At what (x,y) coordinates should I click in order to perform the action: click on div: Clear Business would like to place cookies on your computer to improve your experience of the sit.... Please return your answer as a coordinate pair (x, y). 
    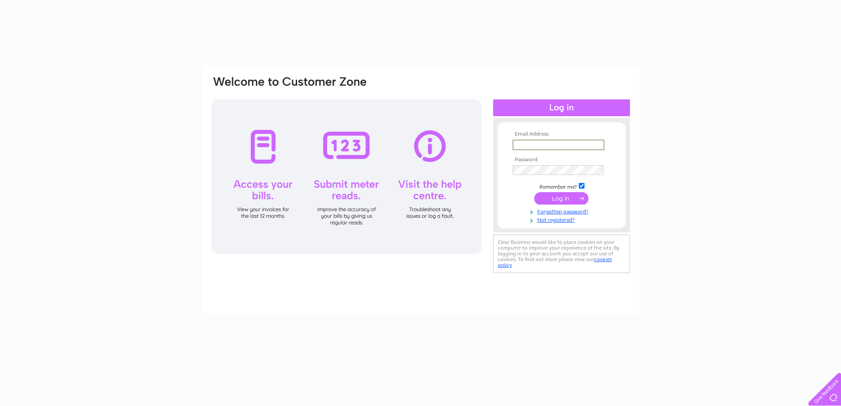
    Looking at the image, I should click on (562, 253).